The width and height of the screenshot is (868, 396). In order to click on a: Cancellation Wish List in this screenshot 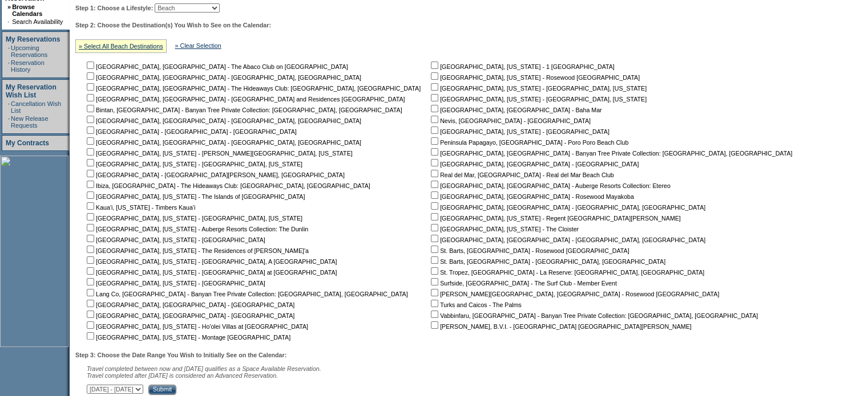, I will do `click(36, 107)`.